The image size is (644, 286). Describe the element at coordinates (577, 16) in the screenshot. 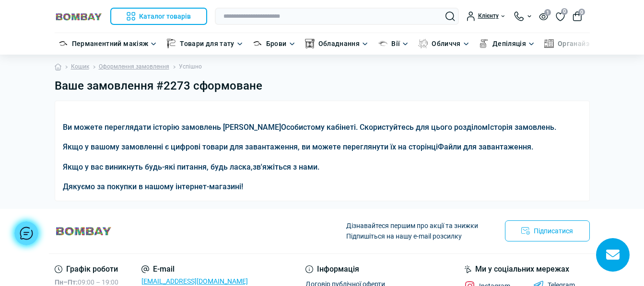

I see `button: 0` at that location.